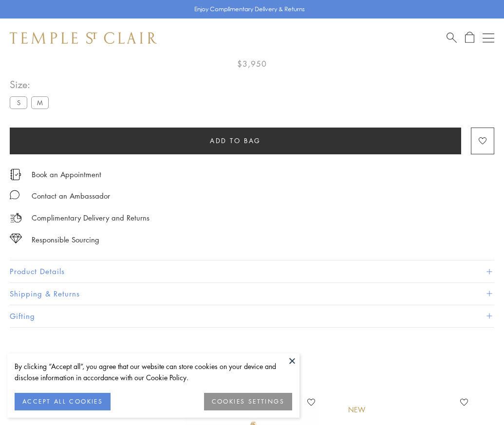 This screenshot has height=425, width=504. Describe the element at coordinates (18, 102) in the screenshot. I see `label: S` at that location.